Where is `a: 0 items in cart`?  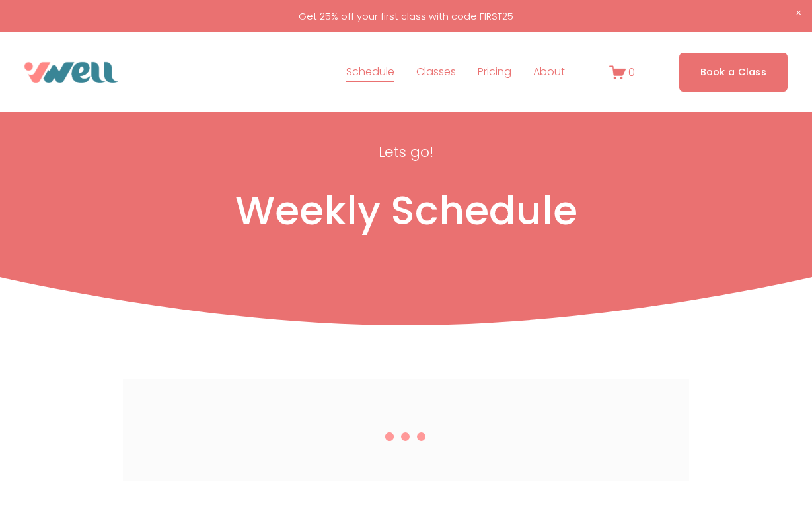 a: 0 items in cart is located at coordinates (622, 72).